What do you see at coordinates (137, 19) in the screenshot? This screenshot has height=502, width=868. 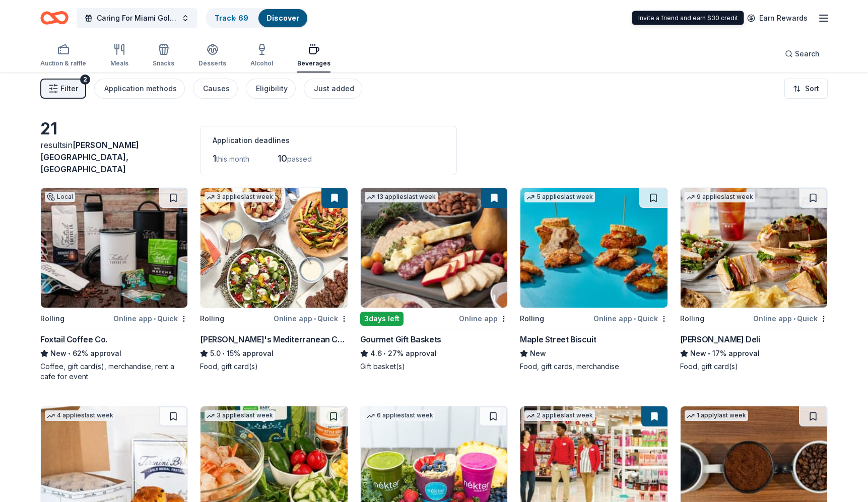 I see `span: Caring For Miami Golf Tournament` at bounding box center [137, 19].